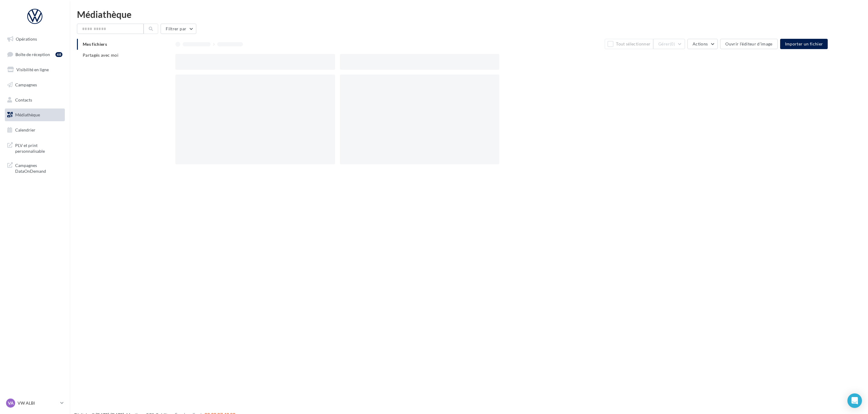 This screenshot has width=868, height=414. What do you see at coordinates (469, 14) in the screenshot?
I see `div: Médiathèque` at bounding box center [469, 14].